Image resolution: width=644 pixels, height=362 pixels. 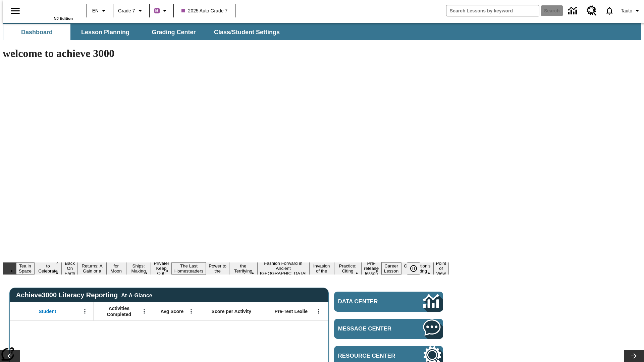 I want to click on button: Pause, so click(x=414, y=268).